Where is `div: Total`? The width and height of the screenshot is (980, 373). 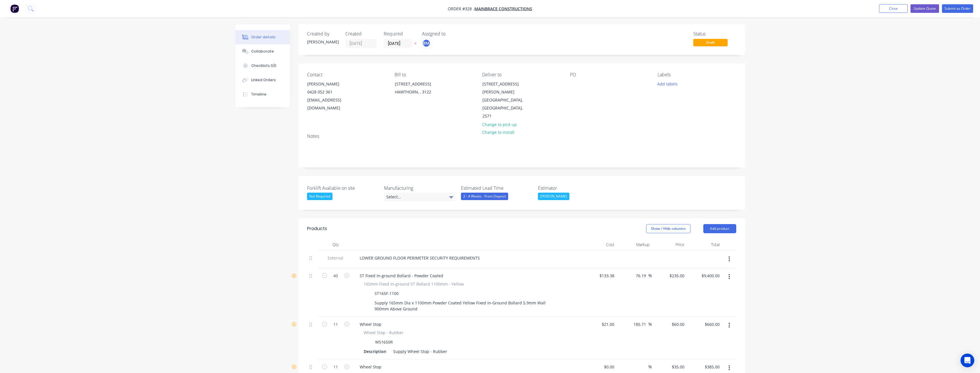
div: Total is located at coordinates (704, 245).